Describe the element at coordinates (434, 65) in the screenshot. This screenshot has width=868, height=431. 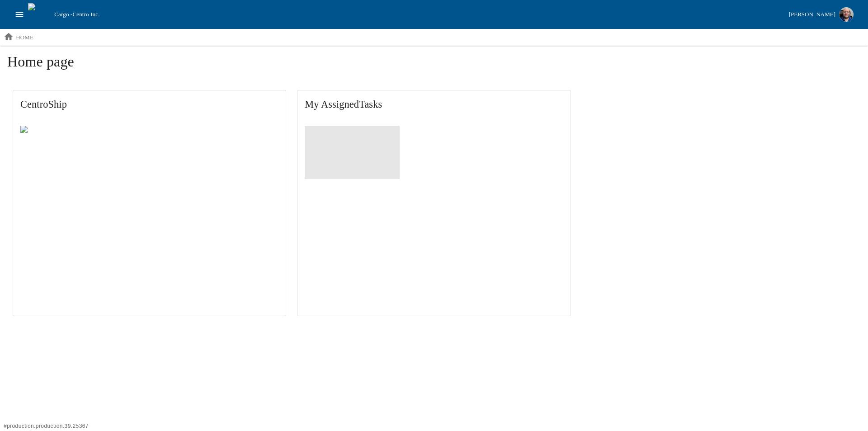
I see `h1: Home page` at that location.